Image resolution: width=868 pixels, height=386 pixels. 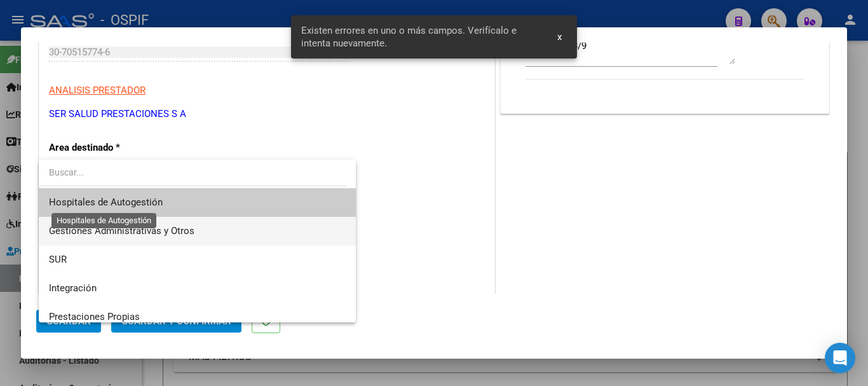 What do you see at coordinates (73, 288) in the screenshot?
I see `span: Integración` at bounding box center [73, 288].